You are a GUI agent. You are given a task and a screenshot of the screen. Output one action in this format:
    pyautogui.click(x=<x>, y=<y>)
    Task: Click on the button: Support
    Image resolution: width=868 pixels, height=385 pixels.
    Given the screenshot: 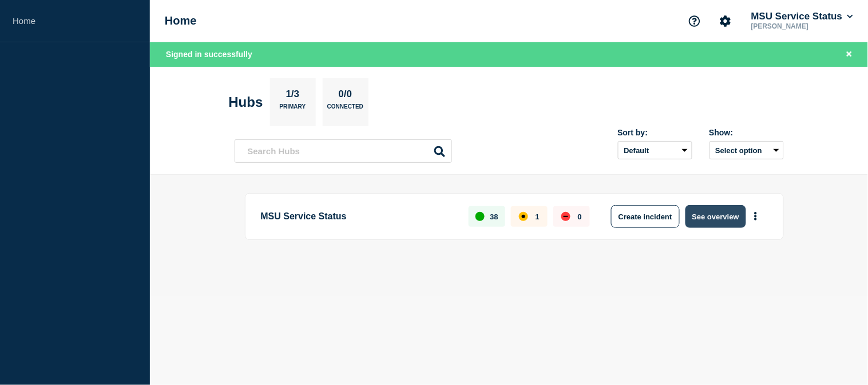 What is the action you would take?
    pyautogui.click(x=695, y=21)
    